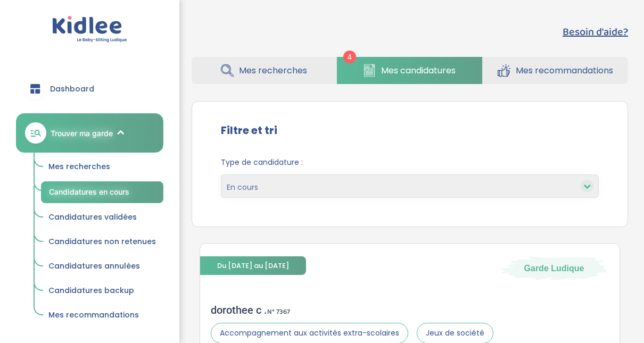  Describe the element at coordinates (90, 29) in the screenshot. I see `img: logo.svg` at that location.